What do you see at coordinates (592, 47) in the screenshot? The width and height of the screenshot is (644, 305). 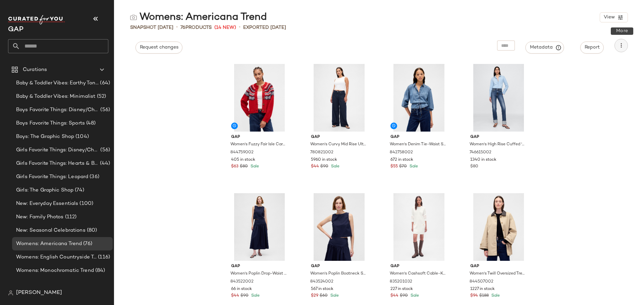 I see `span: Report` at bounding box center [592, 47].